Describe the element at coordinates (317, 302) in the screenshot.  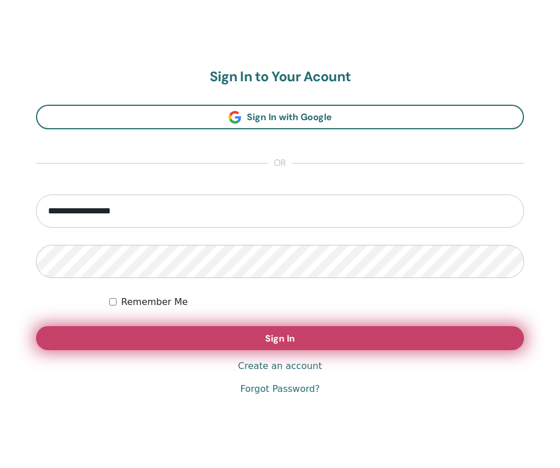
I see `div: Keep me authenticated indefinitely or until I manually logout` at that location.